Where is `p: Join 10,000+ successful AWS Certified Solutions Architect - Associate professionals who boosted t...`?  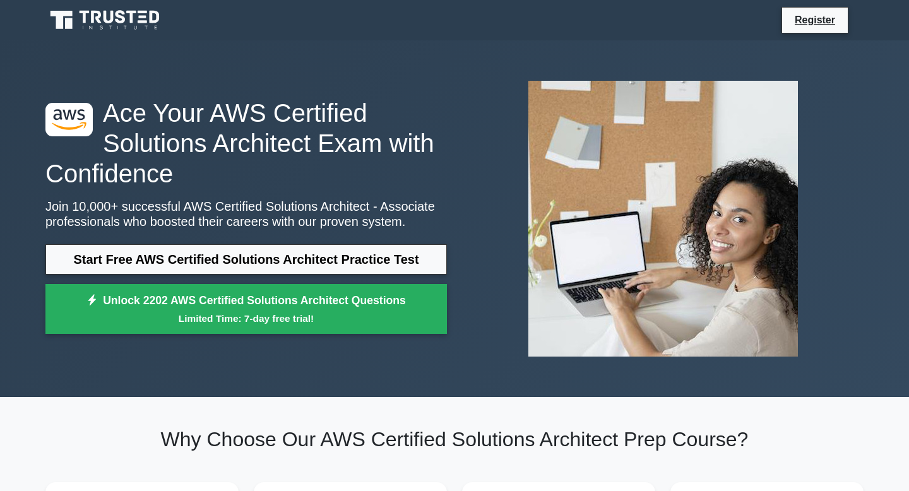
p: Join 10,000+ successful AWS Certified Solutions Architect - Associate professionals who boosted t... is located at coordinates (246, 214).